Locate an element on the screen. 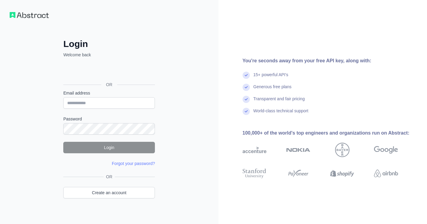  img: payoneer is located at coordinates (299, 174).